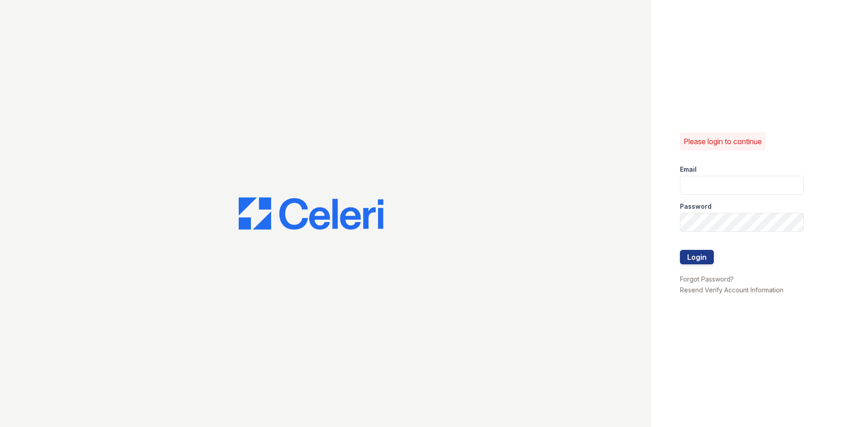  I want to click on label: Email, so click(688, 169).